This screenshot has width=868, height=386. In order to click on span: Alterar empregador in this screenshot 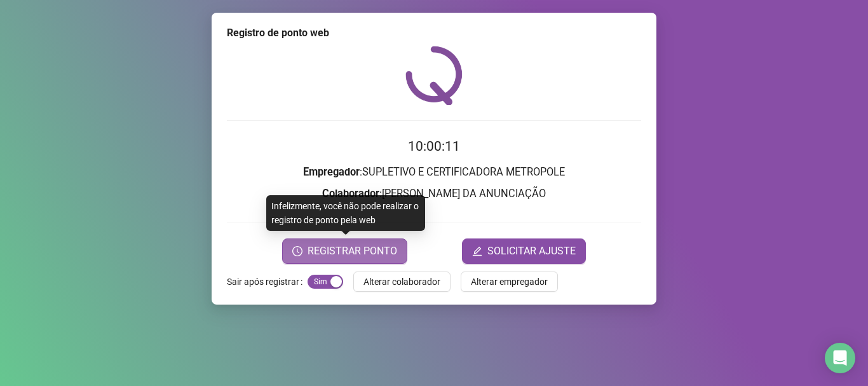, I will do `click(509, 281)`.